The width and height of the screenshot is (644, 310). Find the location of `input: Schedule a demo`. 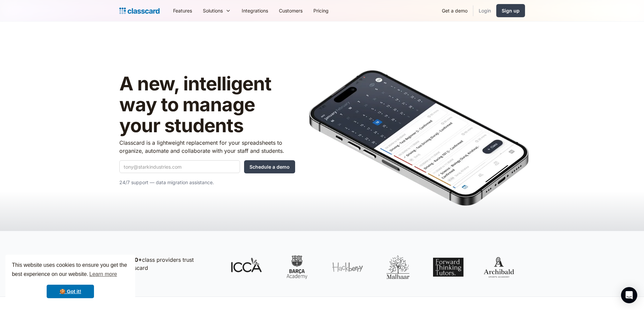

input: Schedule a demo is located at coordinates (270, 167).